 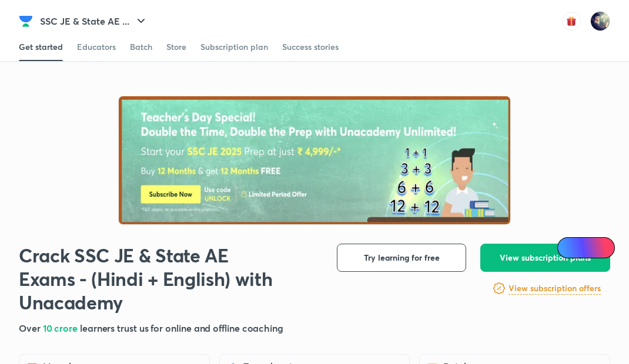 I want to click on img: avatar, so click(x=571, y=21).